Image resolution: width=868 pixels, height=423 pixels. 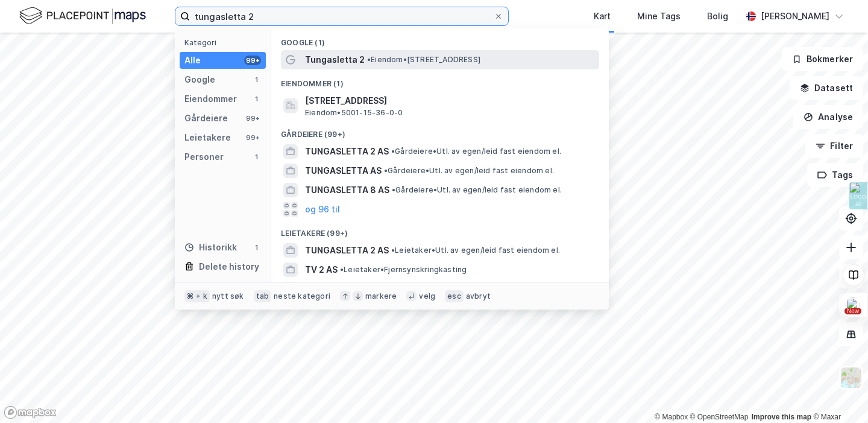 I want to click on div: Kart, so click(x=602, y=16).